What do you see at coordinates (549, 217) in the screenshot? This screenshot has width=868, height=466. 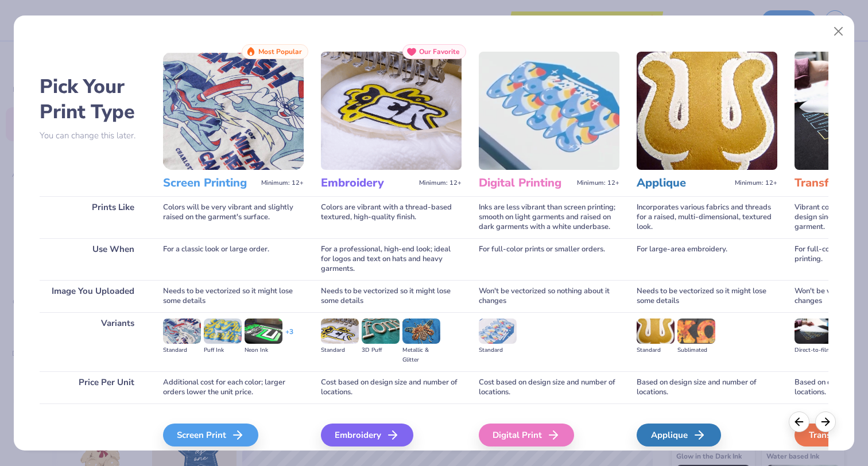 I see `div: Inks are less vibrant than screen printing; smooth on light garments and raised on dark garments ...` at bounding box center [549, 217].